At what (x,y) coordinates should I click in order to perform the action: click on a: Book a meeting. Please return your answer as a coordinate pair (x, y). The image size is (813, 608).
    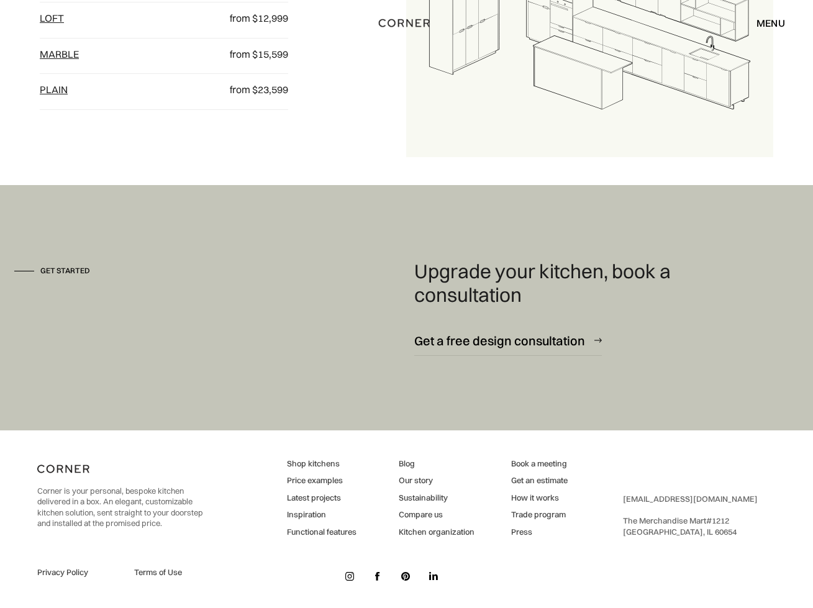
    Looking at the image, I should click on (539, 464).